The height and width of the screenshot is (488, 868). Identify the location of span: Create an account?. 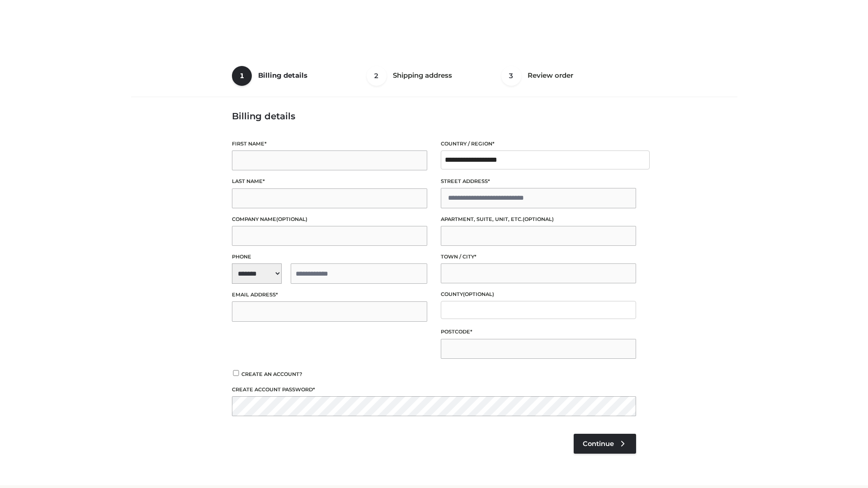
(271, 374).